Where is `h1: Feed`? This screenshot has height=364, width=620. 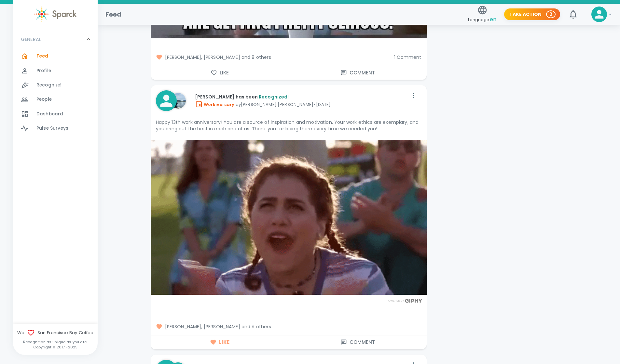 h1: Feed is located at coordinates (114, 14).